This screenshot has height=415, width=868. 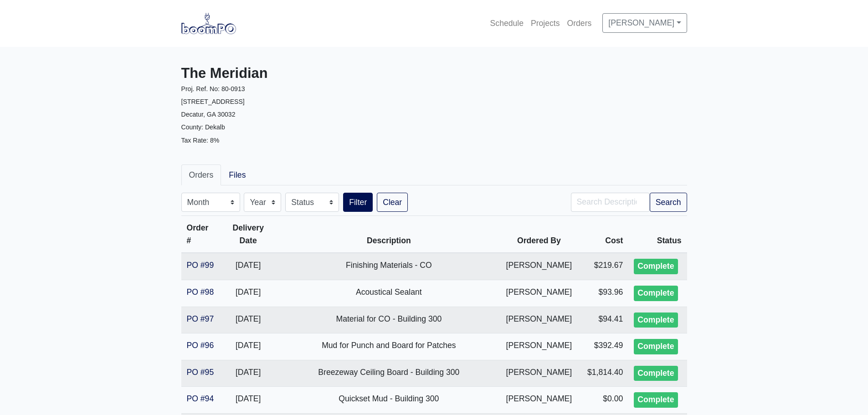 I want to click on small: Proj. Ref. No: 80-0913, so click(x=213, y=88).